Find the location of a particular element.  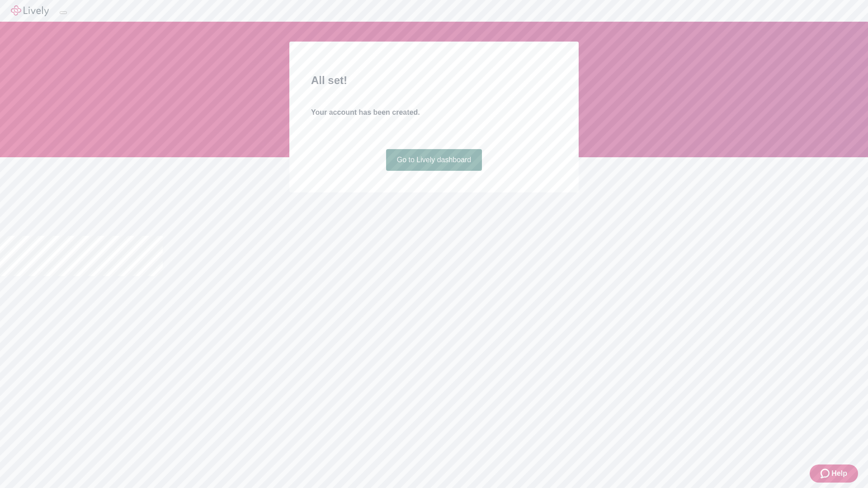

h4: Your account has been created. is located at coordinates (434, 113).